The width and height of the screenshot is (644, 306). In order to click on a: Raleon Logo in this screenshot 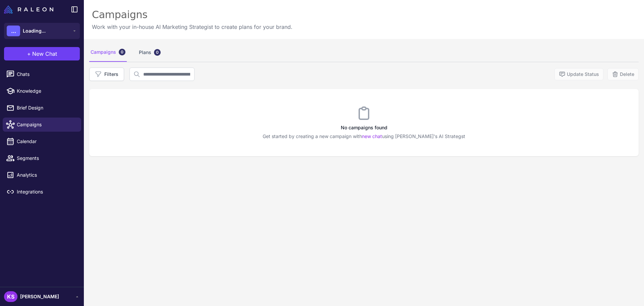, I will do `click(30, 10)`.